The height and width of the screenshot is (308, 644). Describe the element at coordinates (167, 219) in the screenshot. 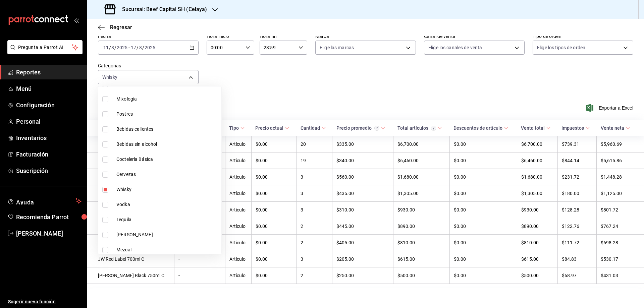

I see `span: Tequila` at that location.